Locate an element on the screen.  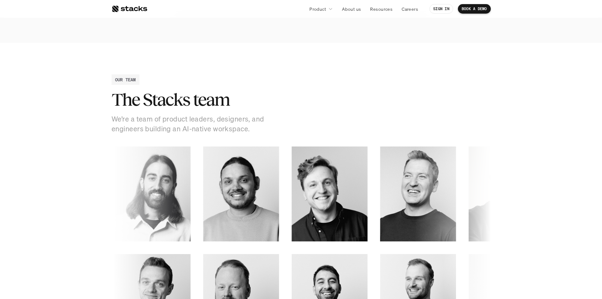
p: About us is located at coordinates (351, 9).